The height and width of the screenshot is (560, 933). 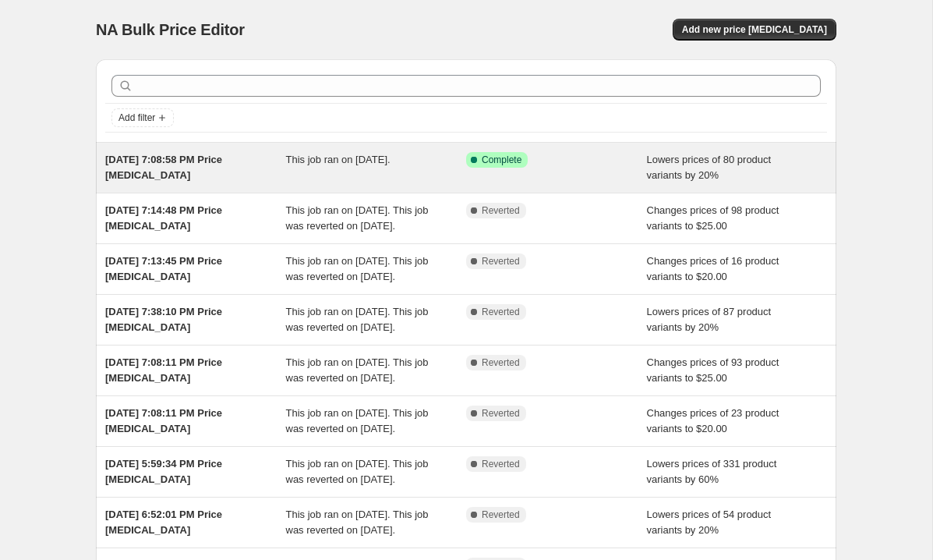 I want to click on span: Changes prices of 93 product variants to $25.00, so click(x=713, y=369).